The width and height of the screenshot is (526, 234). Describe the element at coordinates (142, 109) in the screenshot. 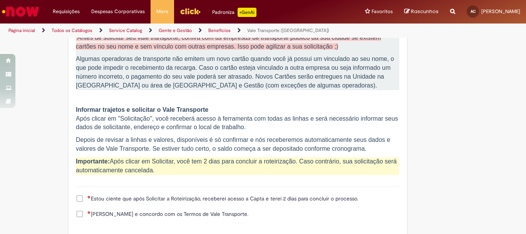

I see `strong: Informar trajetos e solicitar o Vale Transporte` at that location.